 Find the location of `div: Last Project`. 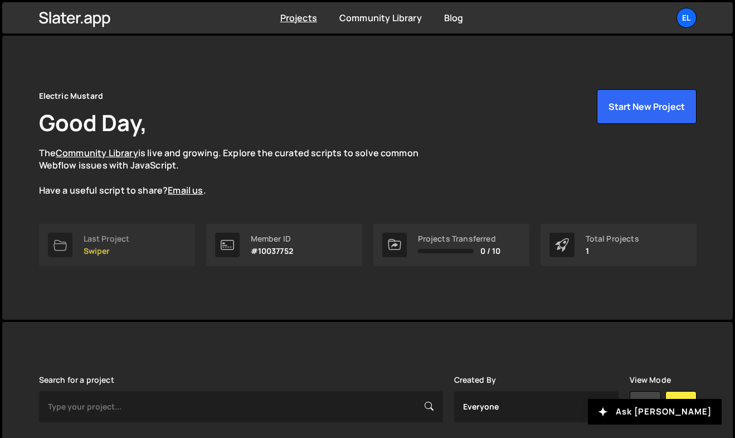

div: Last Project is located at coordinates (106, 239).